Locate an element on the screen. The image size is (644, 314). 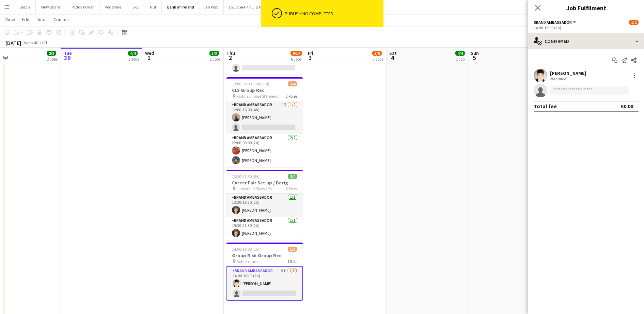
div: 14:00-16:00 (2h)1/2Group Risk Group Rec Golden Lane1 RoleBrand Ambassador5I1/214:00-16:00 (2h)[PE... is located at coordinates (265, 272).